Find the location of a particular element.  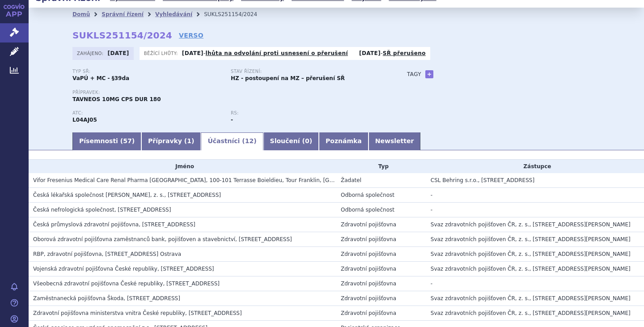

p: Přípravek: is located at coordinates (231, 93).